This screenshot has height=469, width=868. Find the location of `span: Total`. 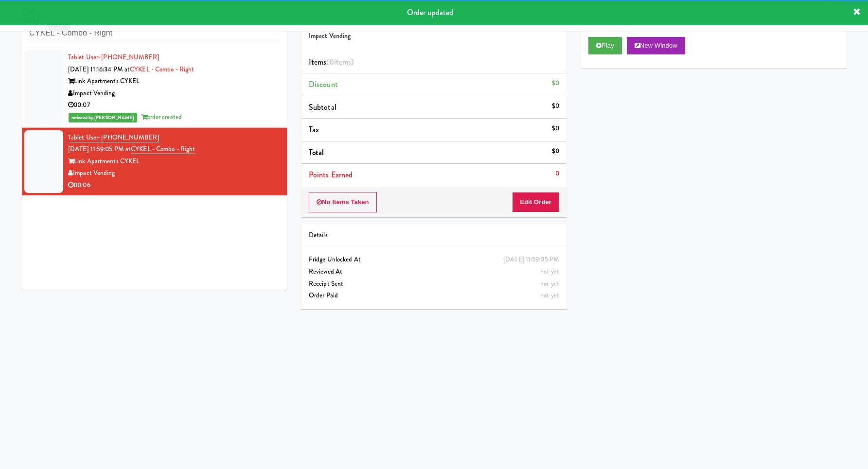

span: Total is located at coordinates (316, 152).